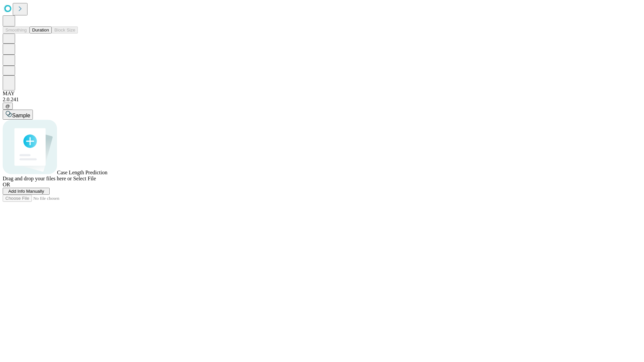 Image resolution: width=644 pixels, height=362 pixels. I want to click on span: Add Info Manually, so click(26, 191).